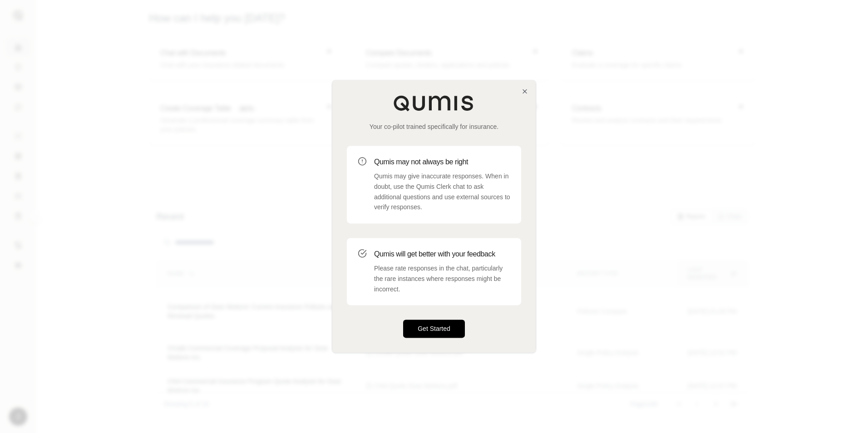  I want to click on h3: Qumis may not always be right, so click(443, 162).